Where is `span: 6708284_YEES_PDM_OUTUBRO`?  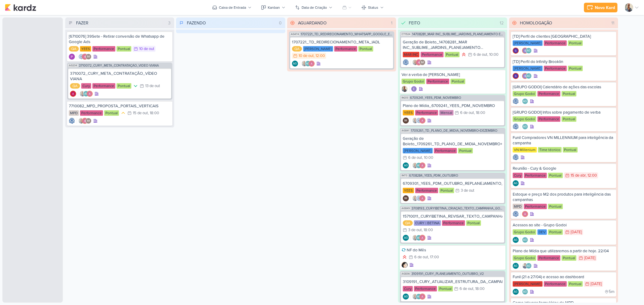 span: 6708284_YEES_PDM_OUTUBRO is located at coordinates (434, 175).